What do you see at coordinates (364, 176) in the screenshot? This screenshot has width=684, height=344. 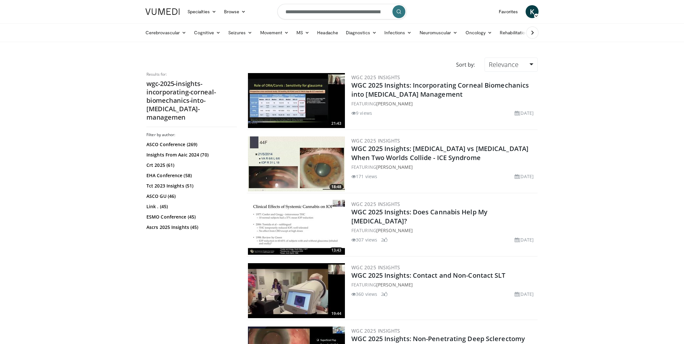 I see `li: 171 views` at bounding box center [364, 176].